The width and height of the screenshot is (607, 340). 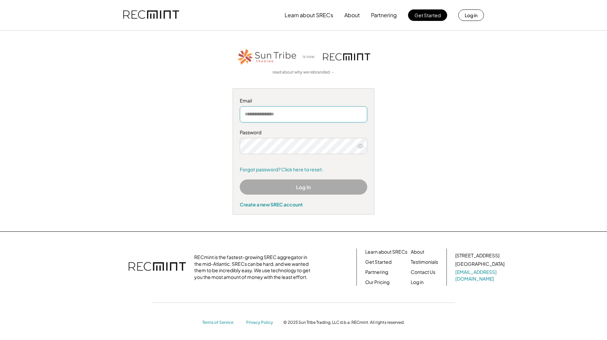 What do you see at coordinates (428, 15) in the screenshot?
I see `button: Get Started` at bounding box center [428, 15].